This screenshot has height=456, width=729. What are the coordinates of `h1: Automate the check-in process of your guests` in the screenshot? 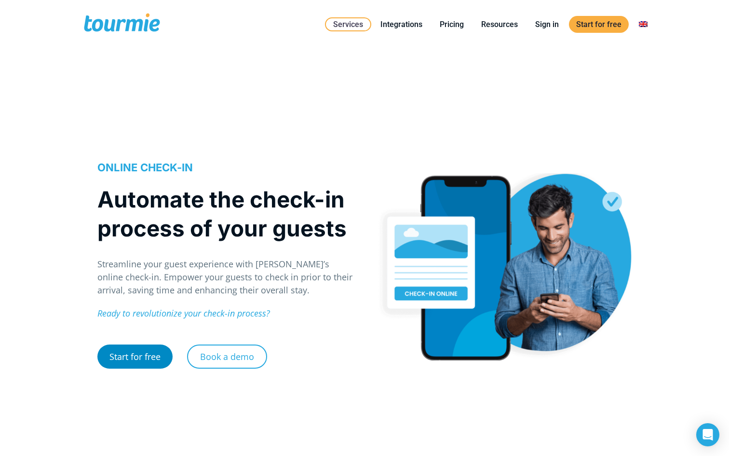 It's located at (226, 214).